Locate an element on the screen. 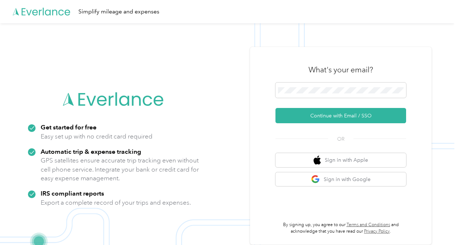 This screenshot has width=458, height=245. h3: What's your email? is located at coordinates (341, 70).